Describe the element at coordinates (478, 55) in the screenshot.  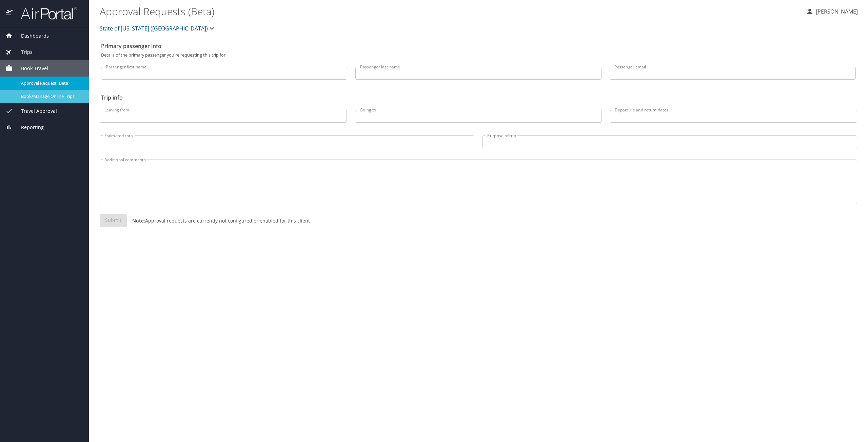
I see `p: Details of the primary passenger you're requesting this trip for` at that location.